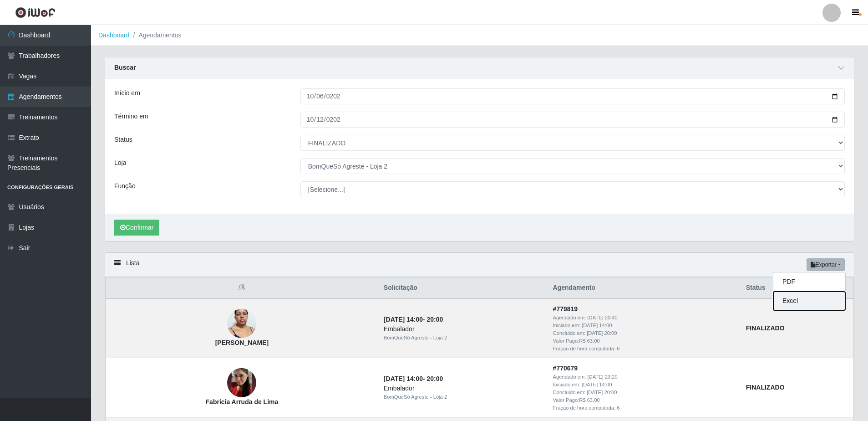 The image size is (868, 421). I want to click on nav: breadcrumb, so click(480, 35).